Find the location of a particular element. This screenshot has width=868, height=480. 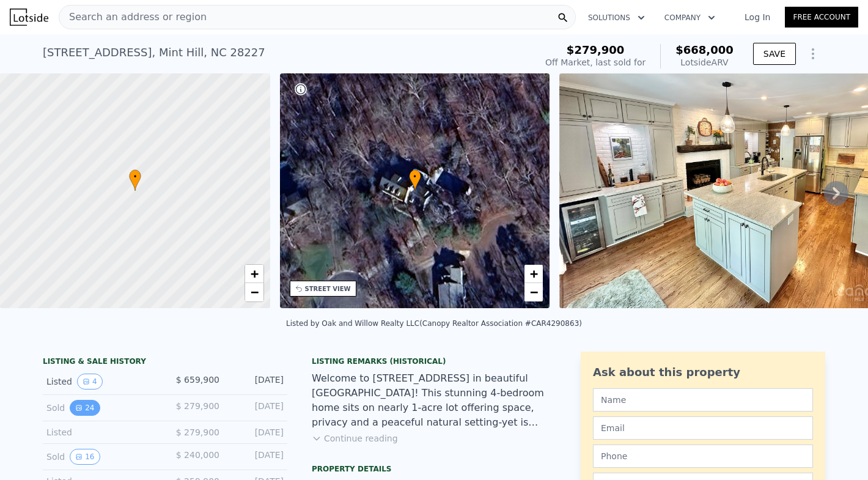

span: $668,000 is located at coordinates (704, 50).